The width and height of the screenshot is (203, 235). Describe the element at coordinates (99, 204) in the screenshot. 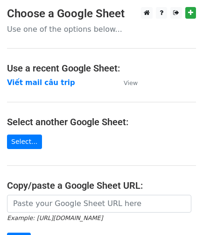

I see `input: Paste your Google Sheet URL here` at that location.